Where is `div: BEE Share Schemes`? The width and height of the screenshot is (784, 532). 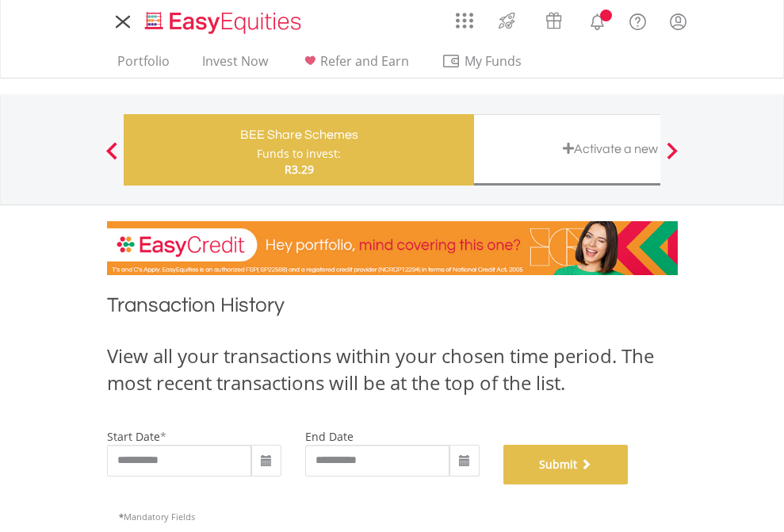
div: BEE Share Schemes is located at coordinates (299, 135).